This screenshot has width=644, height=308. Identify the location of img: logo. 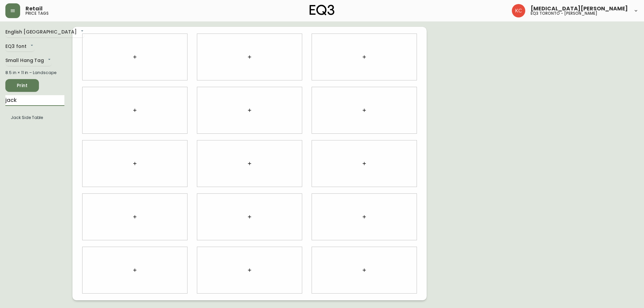
(322, 10).